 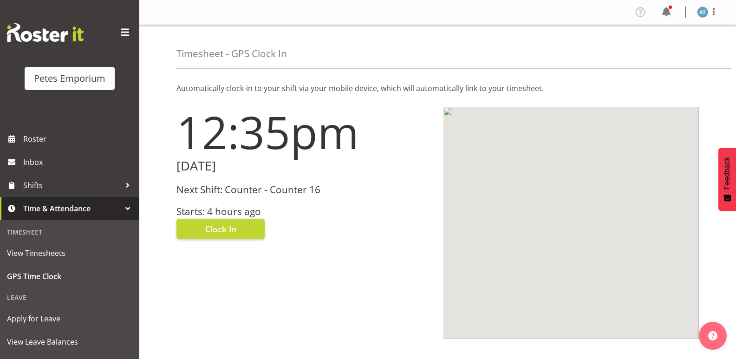 I want to click on button: Feedback - Show survey, so click(x=727, y=179).